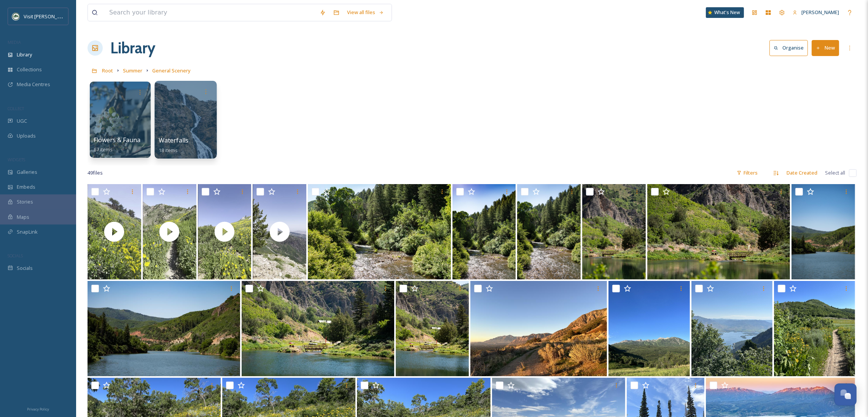 This screenshot has height=417, width=868. Describe the element at coordinates (365, 12) in the screenshot. I see `div: View all files` at that location.